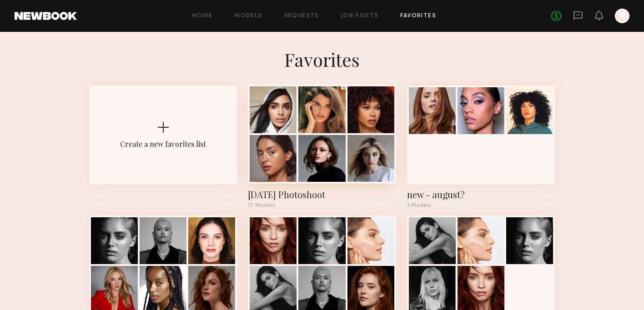 Image resolution: width=644 pixels, height=310 pixels. Describe the element at coordinates (322, 195) in the screenshot. I see `div: August 2025 Photoshoot` at that location.